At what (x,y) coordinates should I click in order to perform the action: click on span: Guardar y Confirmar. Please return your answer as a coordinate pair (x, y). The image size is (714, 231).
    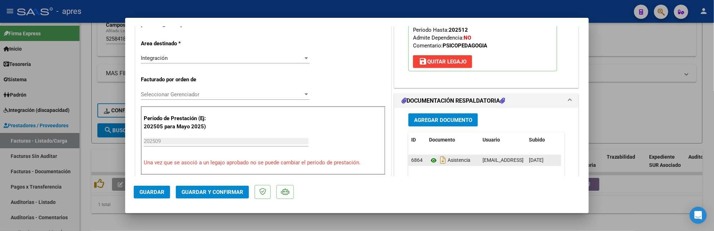
    Looking at the image, I should click on (212, 192).